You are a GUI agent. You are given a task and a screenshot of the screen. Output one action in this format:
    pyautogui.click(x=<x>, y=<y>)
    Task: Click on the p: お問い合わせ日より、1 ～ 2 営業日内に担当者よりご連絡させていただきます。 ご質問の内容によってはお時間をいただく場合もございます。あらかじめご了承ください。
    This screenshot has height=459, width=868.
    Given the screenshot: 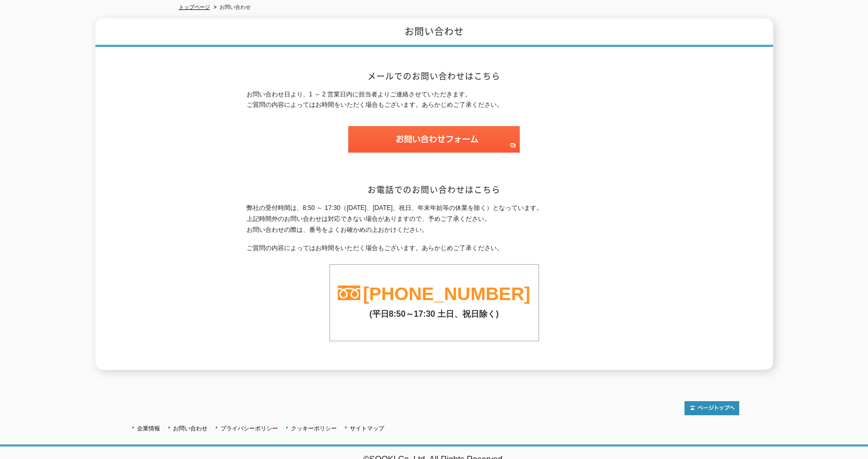 What is the action you would take?
    pyautogui.click(x=434, y=100)
    